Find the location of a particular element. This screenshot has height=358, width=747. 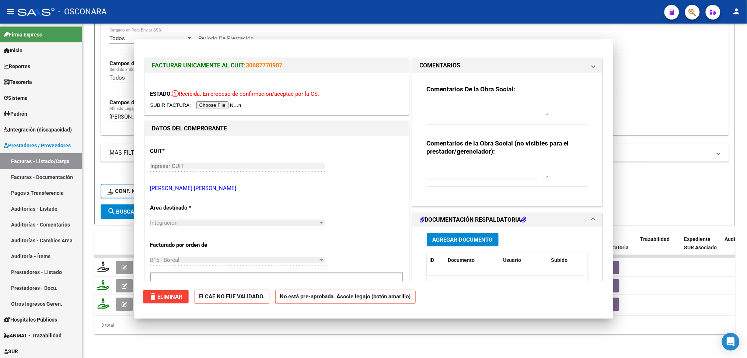

button: Agregar Documento is located at coordinates (463, 240).